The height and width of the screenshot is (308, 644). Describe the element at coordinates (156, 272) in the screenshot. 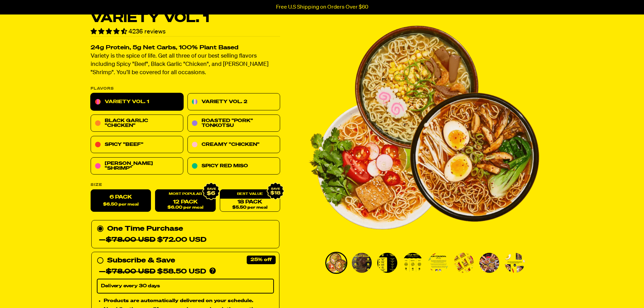

I see `span: $58.50 USD` at that location.